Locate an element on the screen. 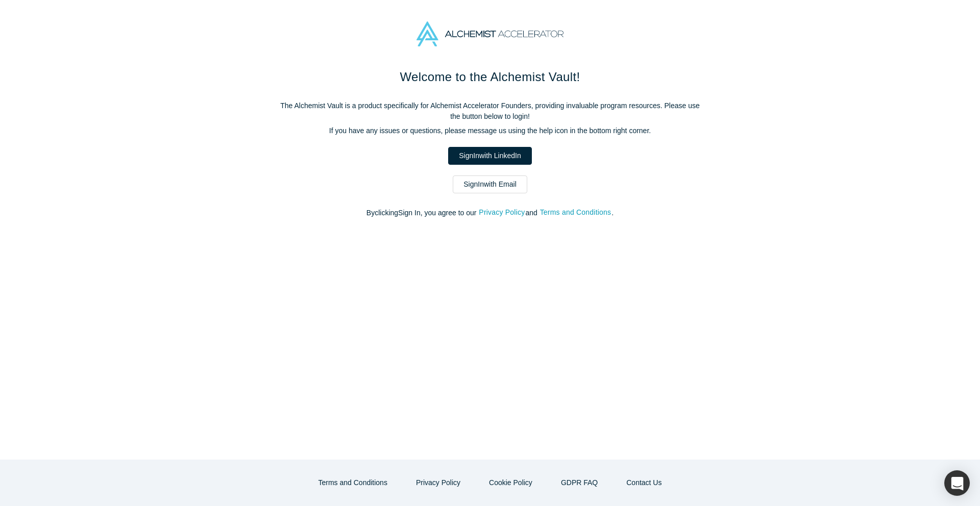 This screenshot has width=980, height=506. p: The Alchemist Vault is a product specifically for Alchemist Accelerator Founders, providing inval... is located at coordinates (490, 112).